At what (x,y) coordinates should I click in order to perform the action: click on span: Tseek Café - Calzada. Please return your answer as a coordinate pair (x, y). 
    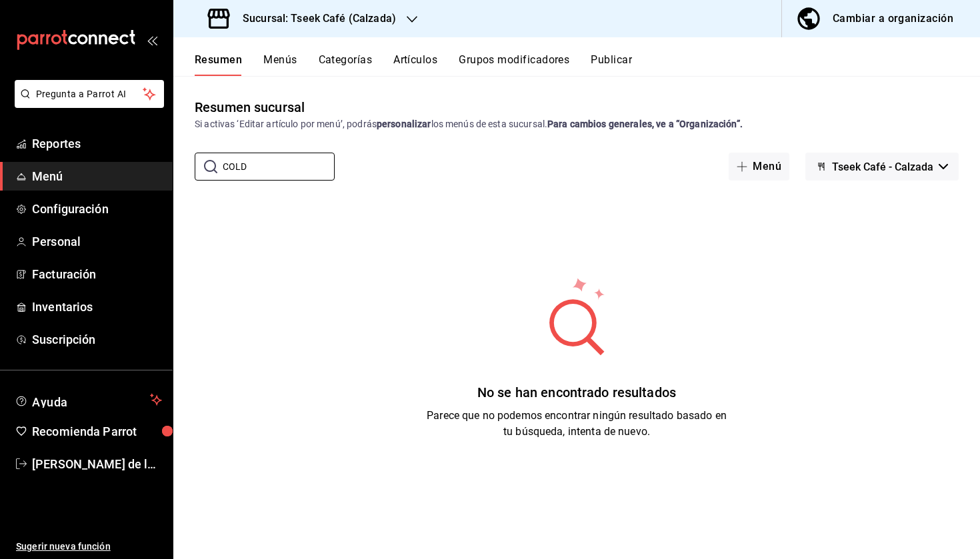
    Looking at the image, I should click on (883, 167).